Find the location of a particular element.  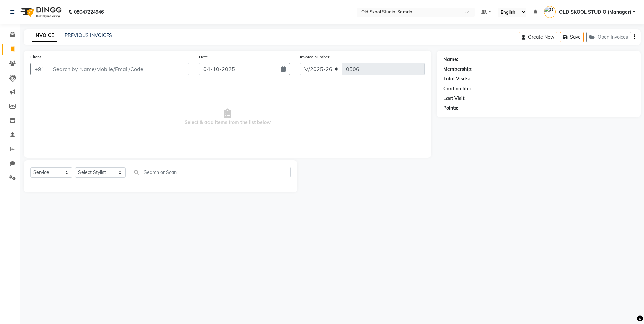

div: Last Visit: is located at coordinates (454, 98).